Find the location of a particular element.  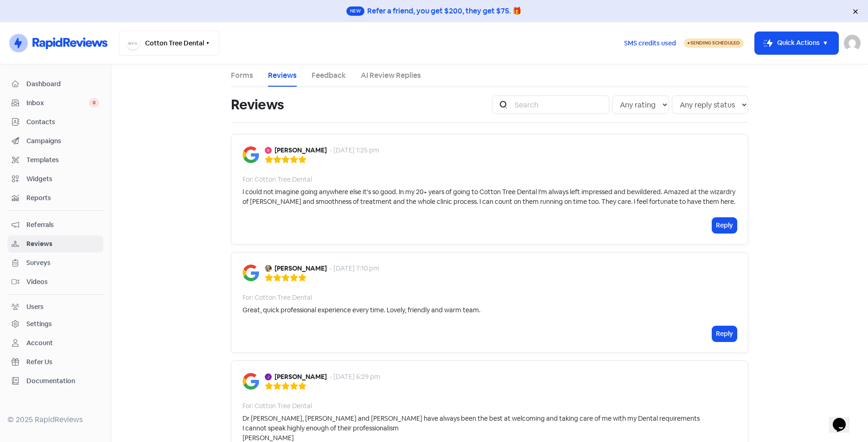

div: Users is located at coordinates (35, 307).